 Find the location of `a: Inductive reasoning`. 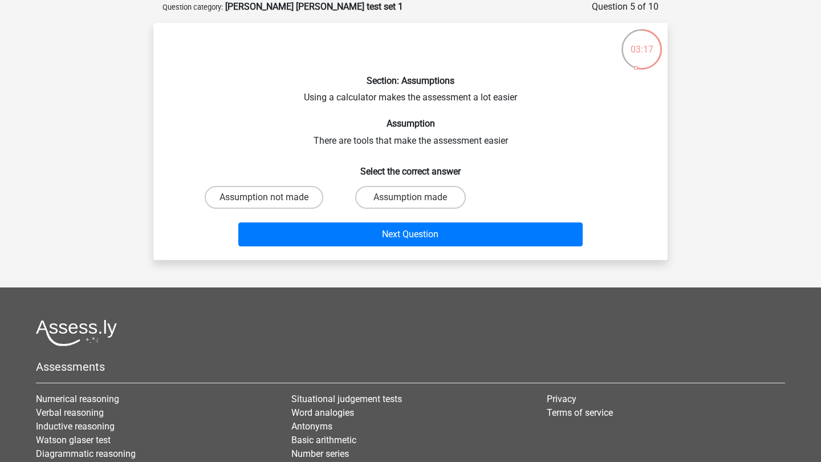

a: Inductive reasoning is located at coordinates (75, 426).